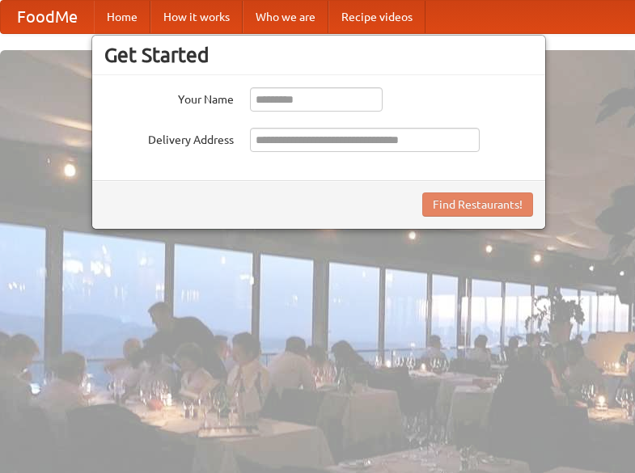 The width and height of the screenshot is (635, 473). What do you see at coordinates (197, 17) in the screenshot?
I see `a: How it works` at bounding box center [197, 17].